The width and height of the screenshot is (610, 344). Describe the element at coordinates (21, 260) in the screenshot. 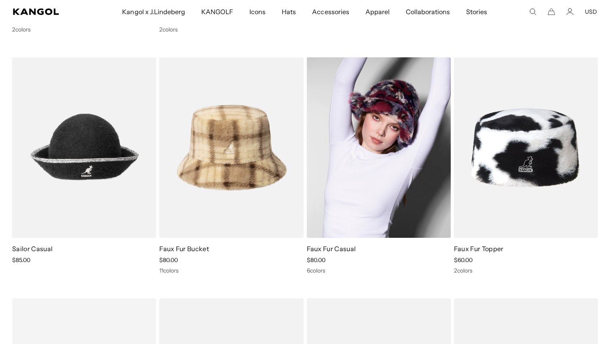

I see `span: $85.00` at that location.